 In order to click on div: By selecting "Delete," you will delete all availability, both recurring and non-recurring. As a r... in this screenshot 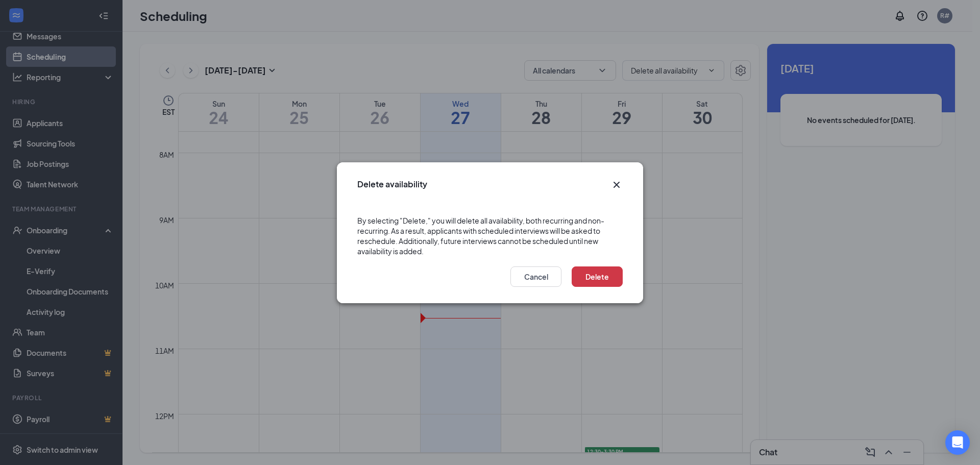, I will do `click(490, 236)`.